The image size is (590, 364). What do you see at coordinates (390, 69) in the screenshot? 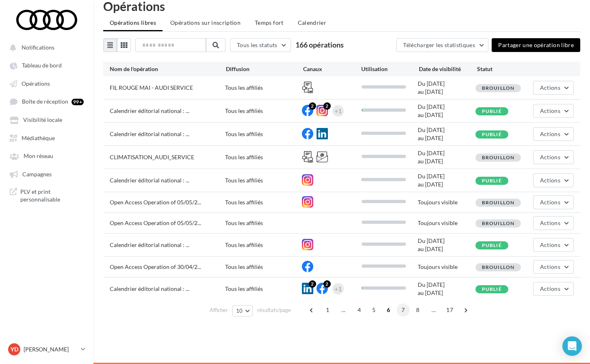
I see `div: Utilisation` at bounding box center [390, 69].